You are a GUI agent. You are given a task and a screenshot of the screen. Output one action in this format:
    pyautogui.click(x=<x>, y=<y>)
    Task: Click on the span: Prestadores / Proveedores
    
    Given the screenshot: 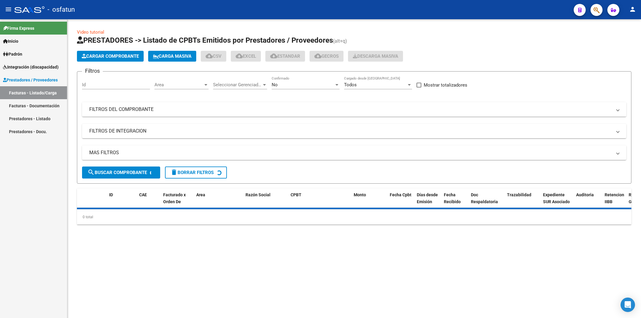 What is the action you would take?
    pyautogui.click(x=30, y=80)
    